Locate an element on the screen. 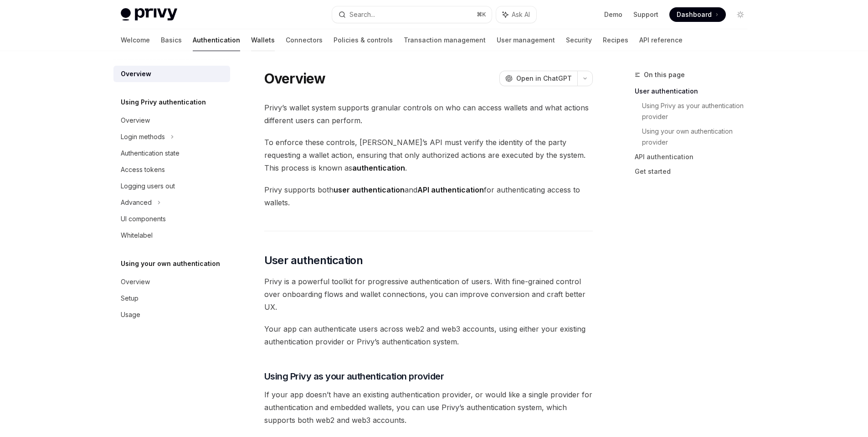 Image resolution: width=868 pixels, height=437 pixels. a: Authentication is located at coordinates (217, 40).